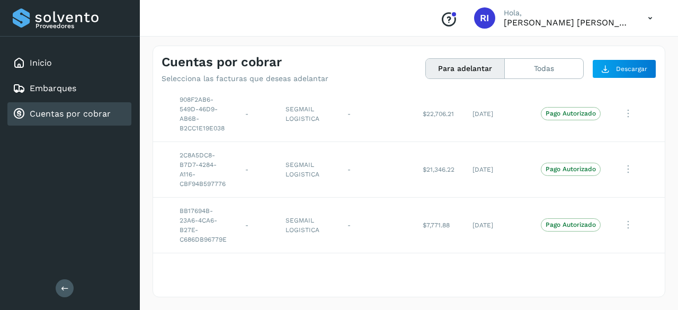  Describe the element at coordinates (204, 169) in the screenshot. I see `td: 2C8A5DC8-B7D7-4284-A116-CBF94B597776` at that location.